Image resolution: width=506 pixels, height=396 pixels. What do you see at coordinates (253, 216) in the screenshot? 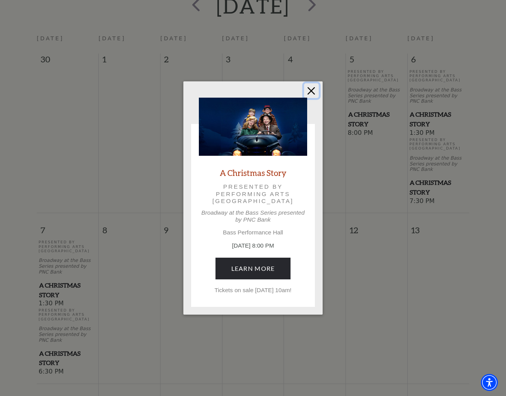
I see `p: Broadway at the Bass Series presented by PNC Bank` at bounding box center [253, 216].